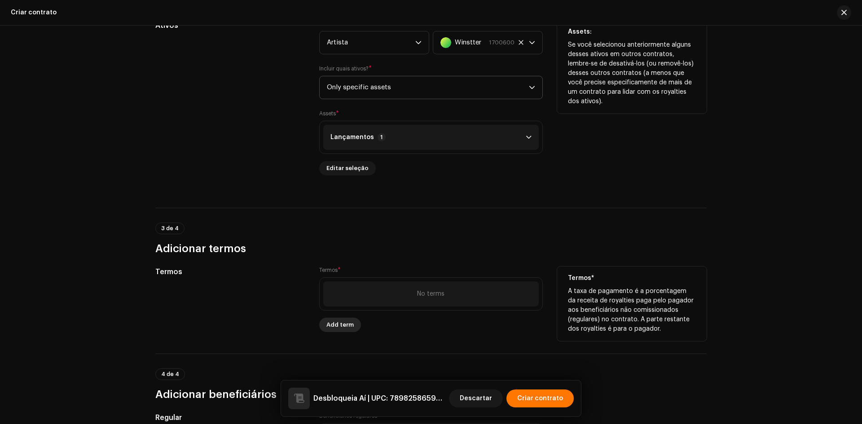  Describe the element at coordinates (632, 310) in the screenshot. I see `p: A taxa de pagamento é a porcentagem da receita de royalties paga pelo pagador aos beneficiários n...` at that location.